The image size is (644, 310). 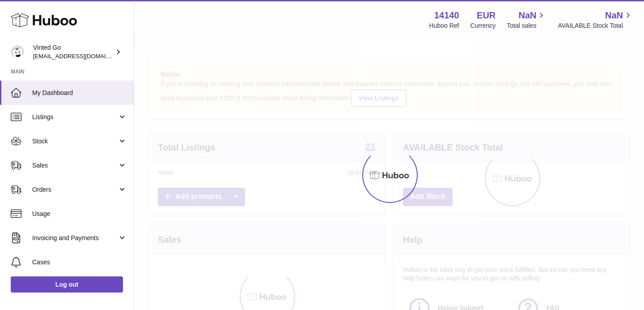 What do you see at coordinates (526, 26) in the screenshot?
I see `span: Total sales` at bounding box center [526, 26].